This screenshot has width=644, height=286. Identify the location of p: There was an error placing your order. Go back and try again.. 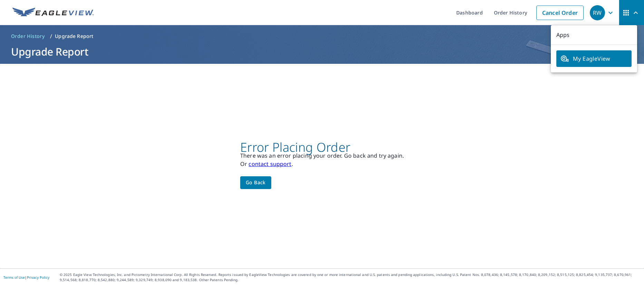
(322, 156).